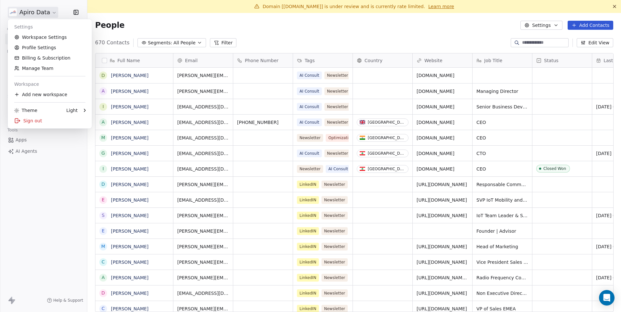 This screenshot has width=621, height=312. Describe the element at coordinates (50, 48) in the screenshot. I see `a: Profile Settings` at that location.